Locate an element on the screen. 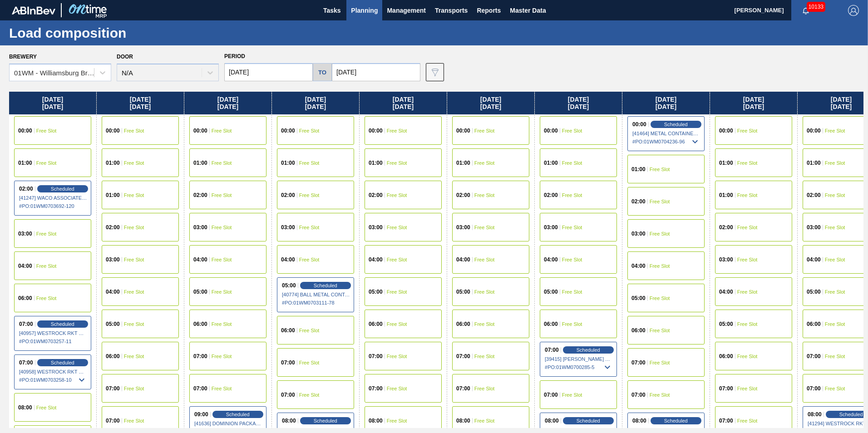  img: Logout is located at coordinates (854, 10).